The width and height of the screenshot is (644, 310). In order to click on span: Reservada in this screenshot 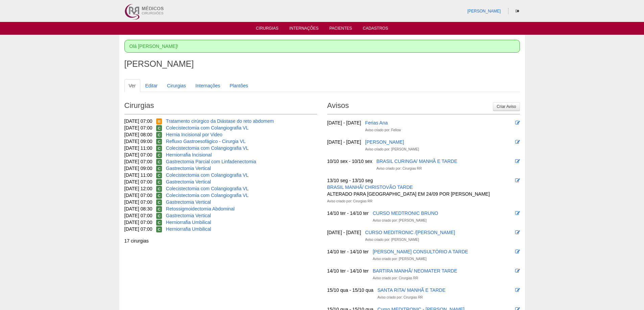, I will do `click(159, 121)`.